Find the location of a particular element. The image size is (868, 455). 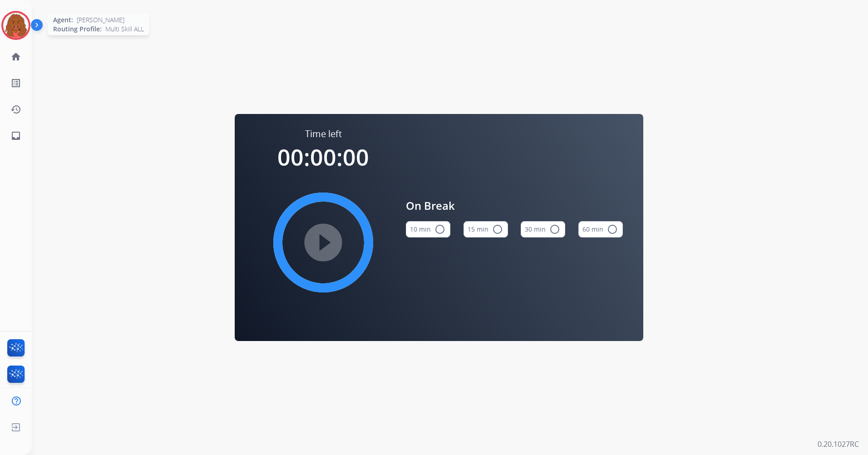

mat-icon: history is located at coordinates (16, 110).